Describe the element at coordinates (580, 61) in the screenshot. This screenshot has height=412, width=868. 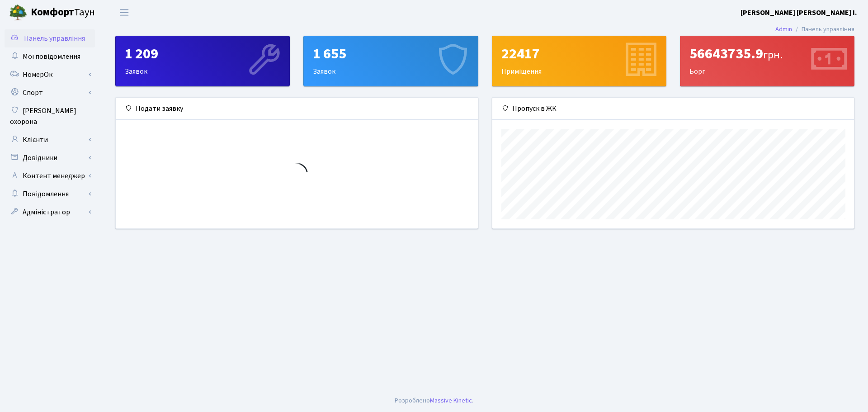
I see `a: 22417Приміщення` at that location.